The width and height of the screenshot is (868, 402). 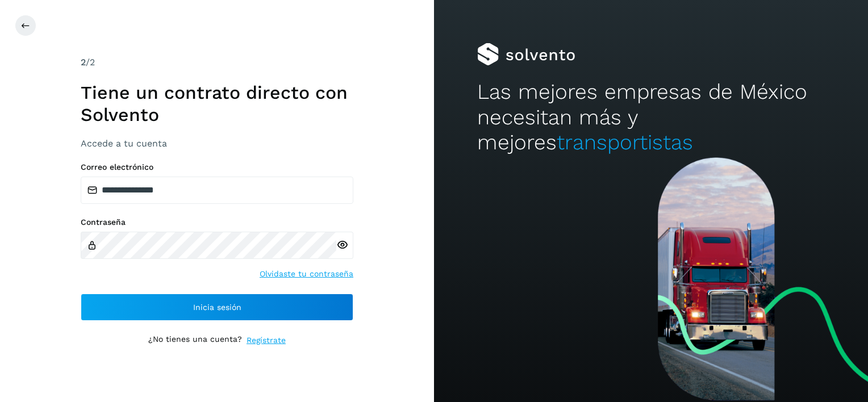 I want to click on div: /2, so click(x=217, y=63).